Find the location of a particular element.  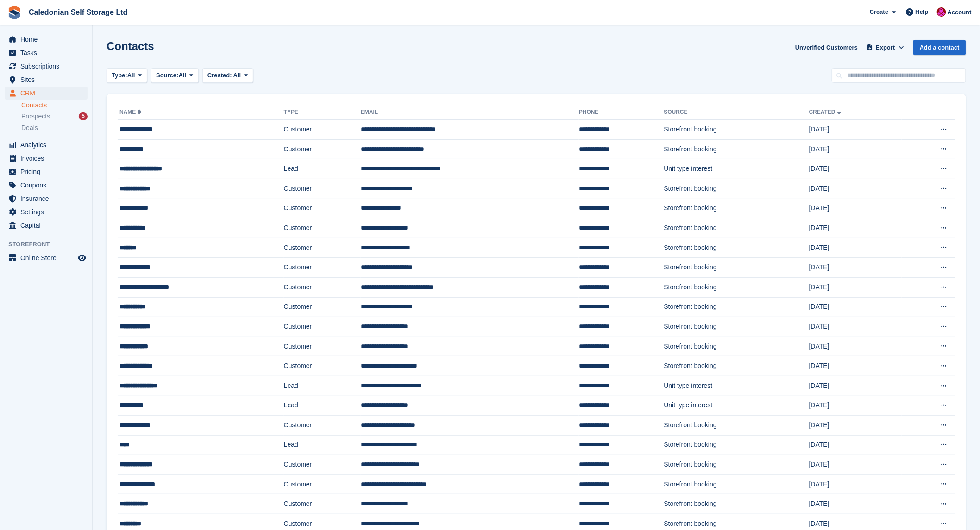

a: Contacts is located at coordinates (54, 105).